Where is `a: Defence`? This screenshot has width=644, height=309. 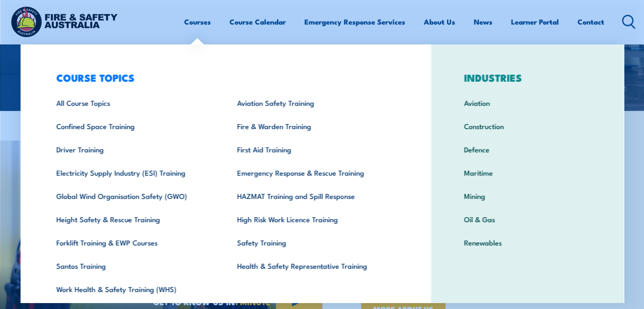
a: Defence is located at coordinates (527, 149).